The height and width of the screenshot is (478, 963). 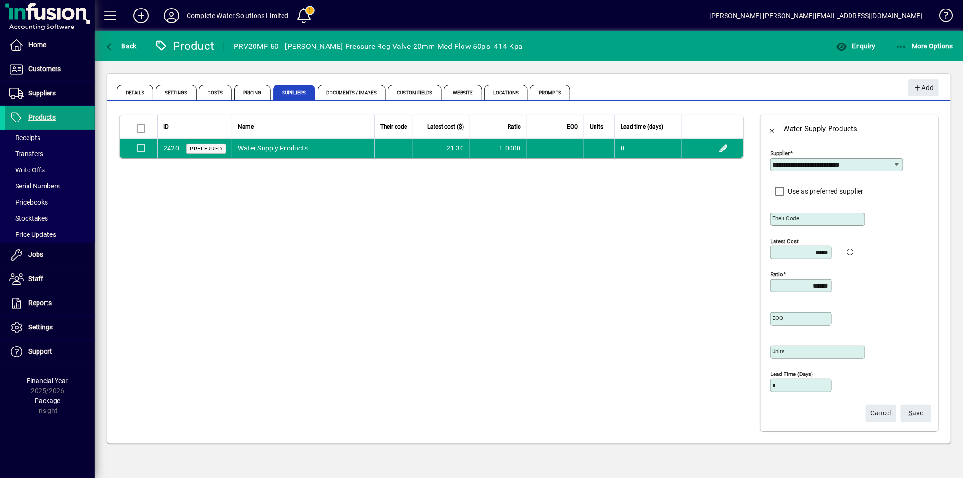 What do you see at coordinates (171, 16) in the screenshot?
I see `button: Profile` at bounding box center [171, 16].